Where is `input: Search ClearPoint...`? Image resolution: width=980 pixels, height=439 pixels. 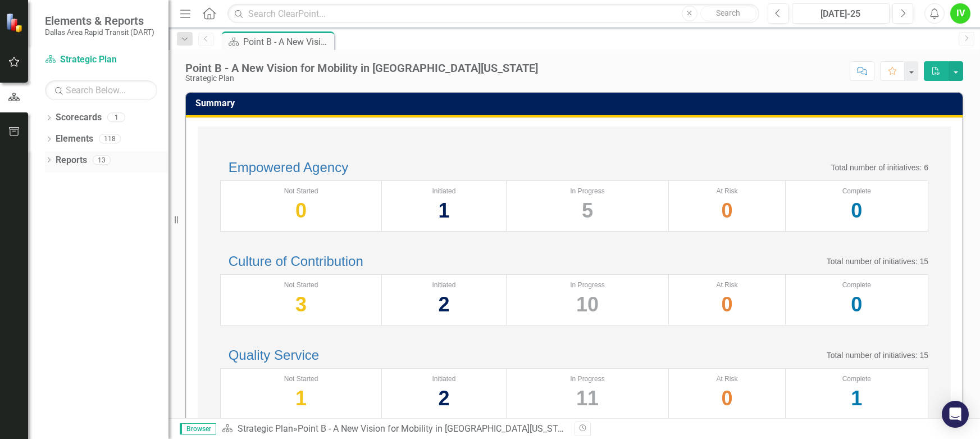 input: Search ClearPoint... is located at coordinates (493, 14).